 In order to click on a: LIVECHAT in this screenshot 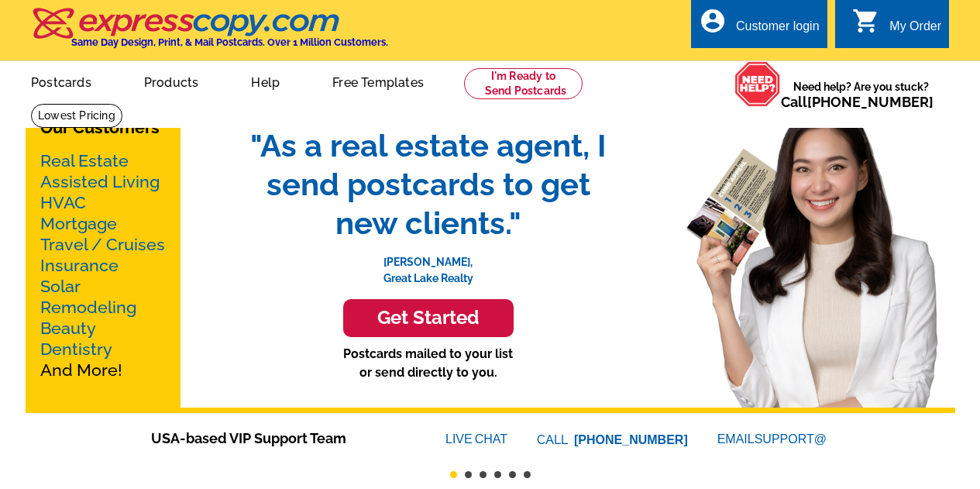, I will do `click(477, 438)`.